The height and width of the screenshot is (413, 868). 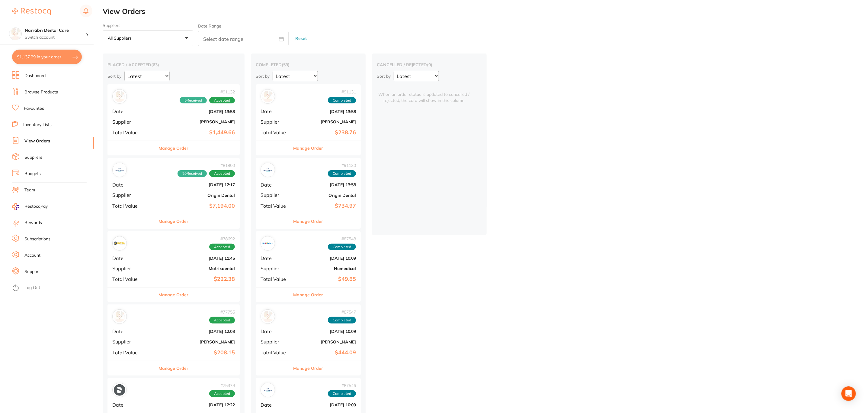 What do you see at coordinates (207, 92) in the screenshot?
I see `span: # 91132` at bounding box center [207, 92].